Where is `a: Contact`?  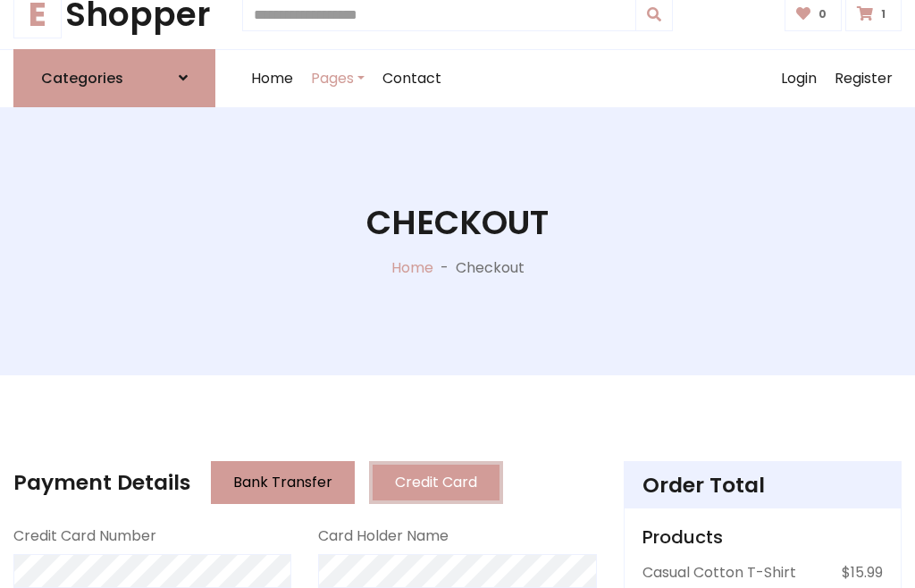 a: Contact is located at coordinates (412, 79).